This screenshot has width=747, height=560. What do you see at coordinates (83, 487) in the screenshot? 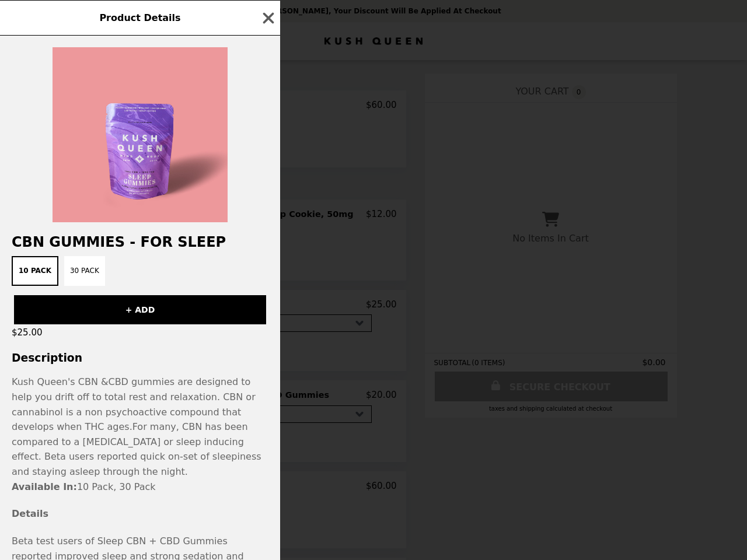
I see `span: 10 Pack, 30 Pack` at bounding box center [83, 487].